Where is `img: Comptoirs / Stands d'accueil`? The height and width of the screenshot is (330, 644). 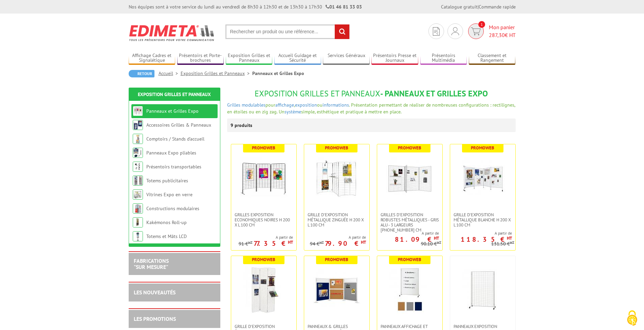 img: Comptoirs / Stands d'accueil is located at coordinates (138, 139).